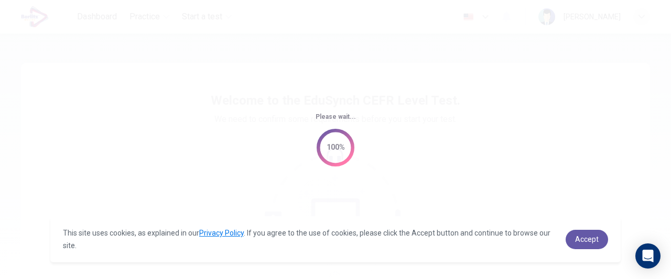 The height and width of the screenshot is (279, 671). I want to click on span: This site uses cookies, as explained in our . If you agree to the use of cookies, please click th..., so click(306, 239).